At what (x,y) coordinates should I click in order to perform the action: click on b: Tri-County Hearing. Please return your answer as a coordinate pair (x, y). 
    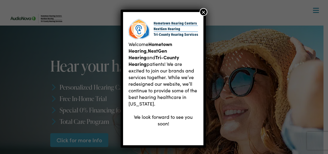
    Looking at the image, I should click on (154, 60).